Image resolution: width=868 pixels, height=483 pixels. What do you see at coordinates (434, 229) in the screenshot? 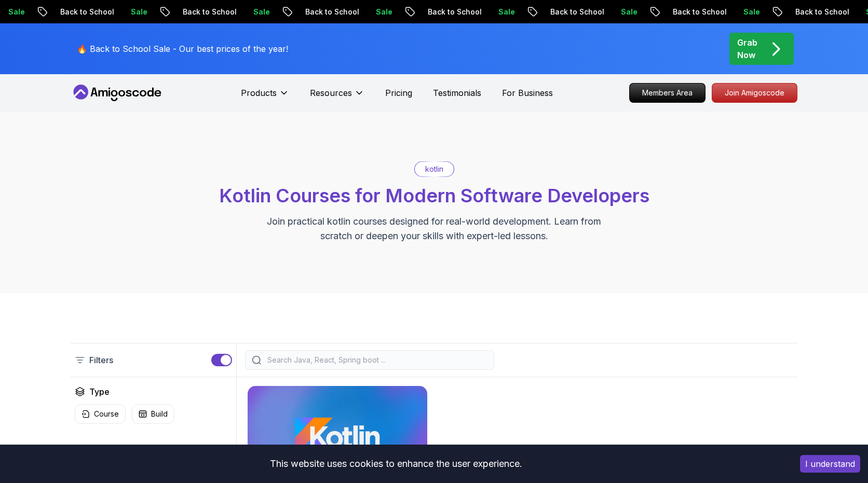
I see `p: Join practical kotlin courses designed for real-world development. Learn from scratch or deepen y...` at bounding box center [434, 229].